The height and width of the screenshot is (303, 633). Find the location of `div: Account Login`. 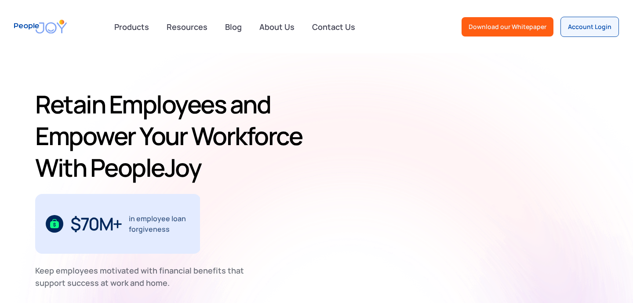

div: Account Login is located at coordinates (590, 27).